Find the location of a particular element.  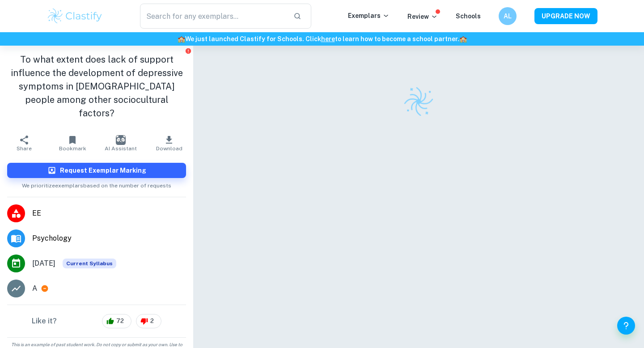

span: We prioritize exemplars based on the number of requests is located at coordinates (96, 184).